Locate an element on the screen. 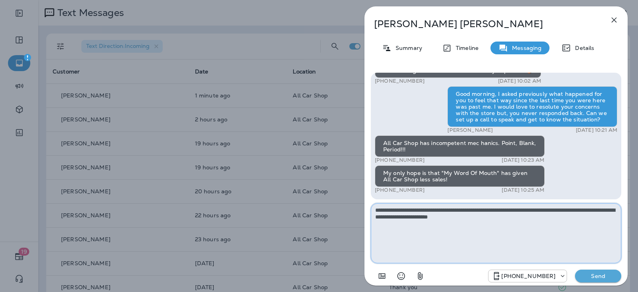  p: Send is located at coordinates (598, 276).